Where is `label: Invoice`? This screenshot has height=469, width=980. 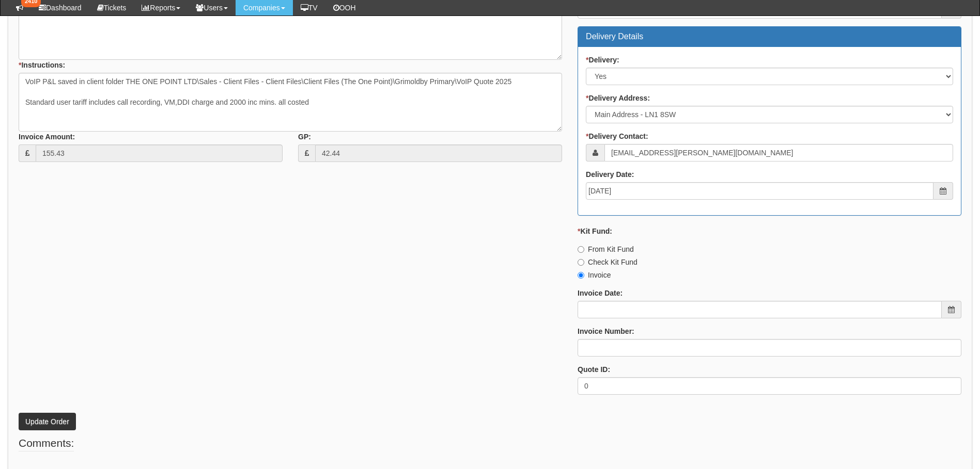
label: Invoice is located at coordinates (594, 276).